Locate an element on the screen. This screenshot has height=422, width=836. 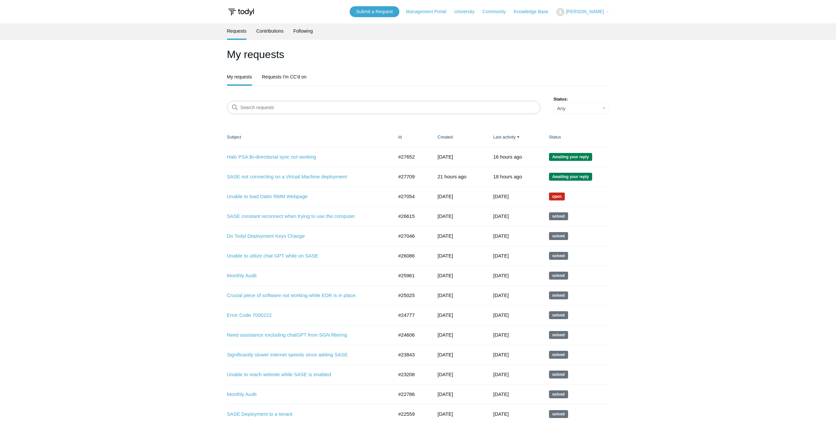
time: 08/06/2025, 16:02 is located at coordinates (501, 255).